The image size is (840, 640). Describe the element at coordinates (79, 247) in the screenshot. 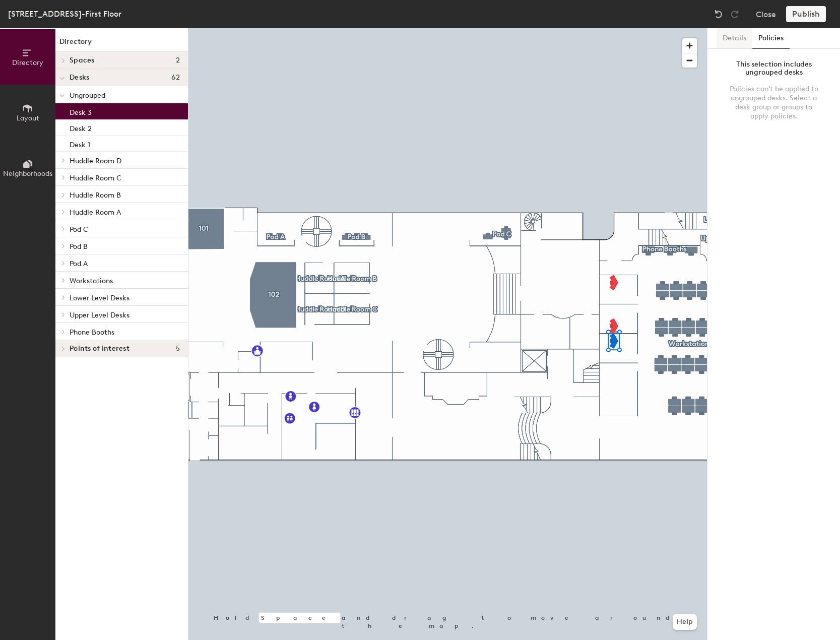

I see `span: Pod B` at that location.